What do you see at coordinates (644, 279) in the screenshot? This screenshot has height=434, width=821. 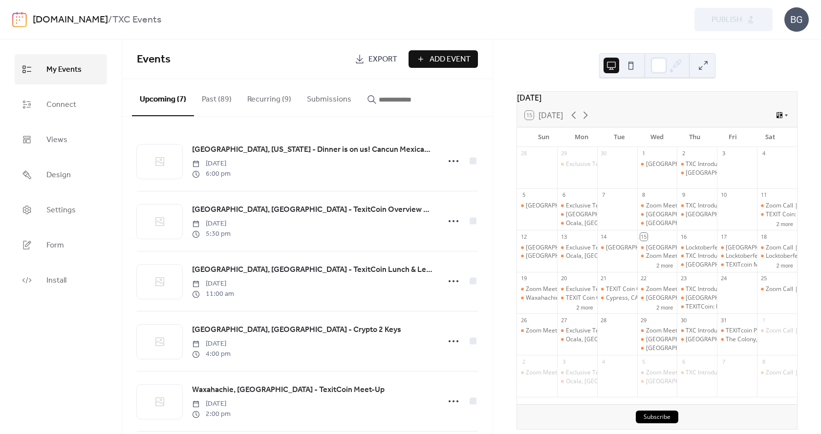 I see `div: 22` at bounding box center [644, 279].